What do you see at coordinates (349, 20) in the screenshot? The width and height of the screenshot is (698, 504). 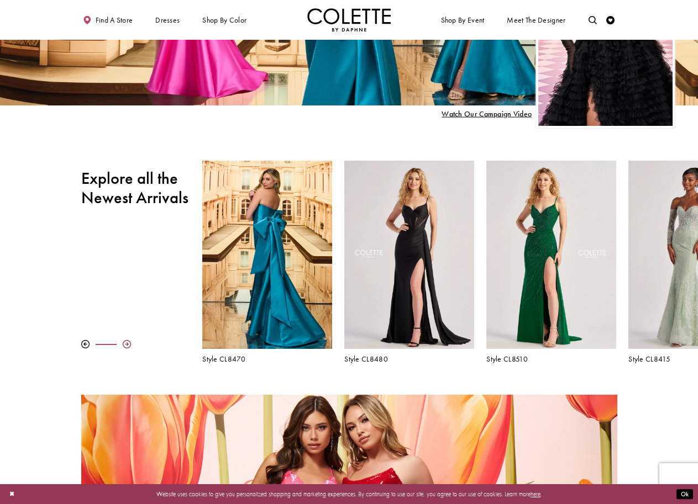 I see `a: Visit Home Page` at bounding box center [349, 20].